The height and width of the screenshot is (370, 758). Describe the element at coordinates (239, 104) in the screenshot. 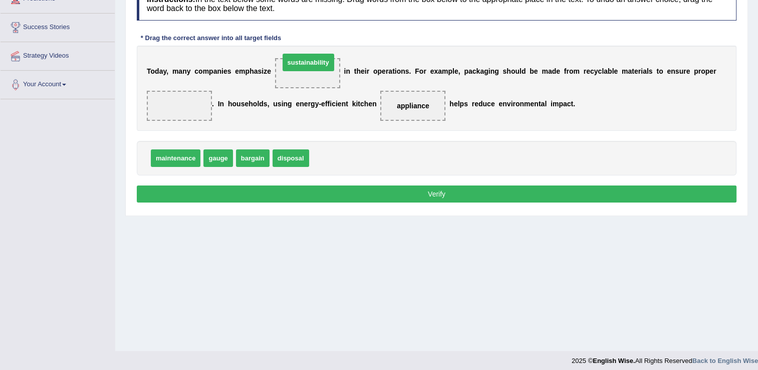

I see `b: u` at that location.